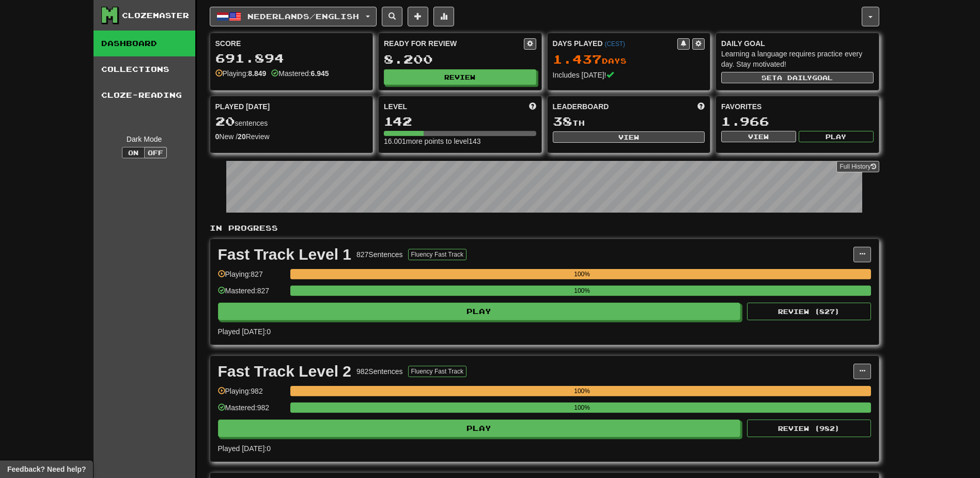 The width and height of the screenshot is (980, 478). What do you see at coordinates (252, 394) in the screenshot?
I see `div: Playing: 982` at bounding box center [252, 394].